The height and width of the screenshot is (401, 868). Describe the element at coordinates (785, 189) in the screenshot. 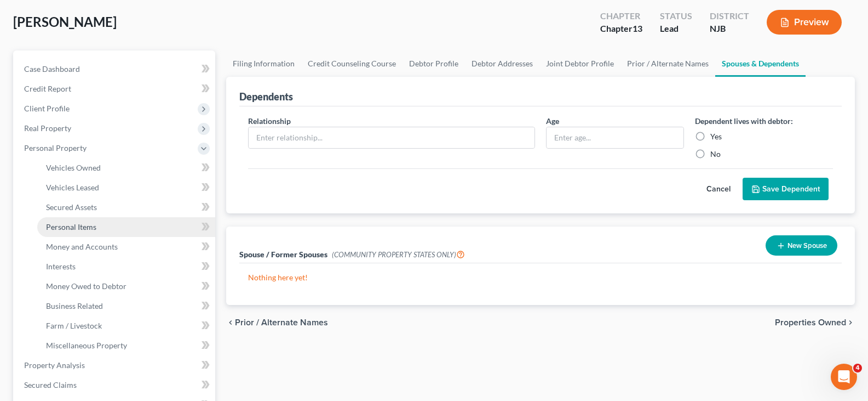

I see `button: Save Dependent` at that location.